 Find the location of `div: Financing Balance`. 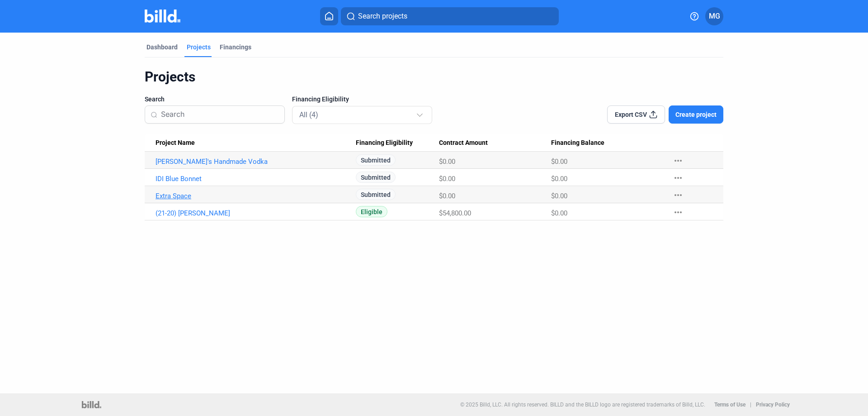

div: Financing Balance is located at coordinates (607, 143).